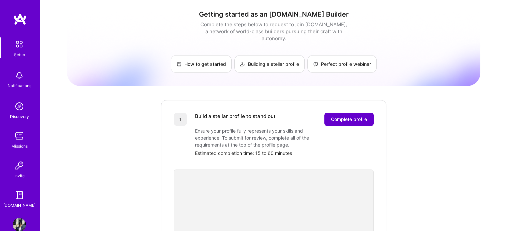  What do you see at coordinates (179, 64) in the screenshot?
I see `img: How to get started` at bounding box center [179, 64].